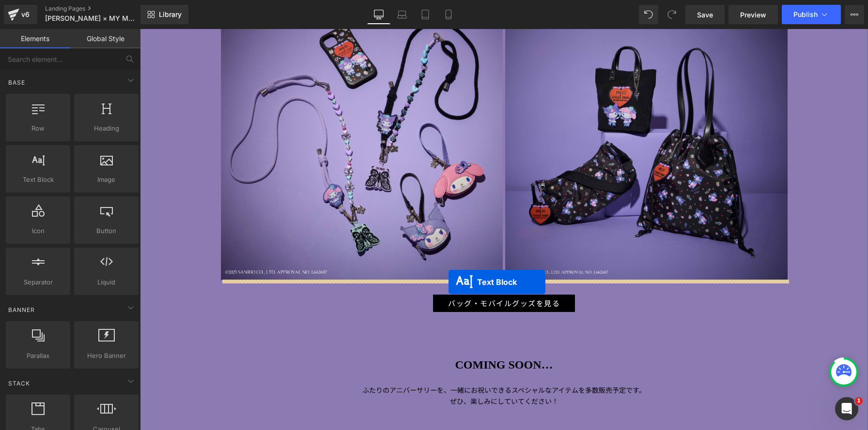  I want to click on button: Undo, so click(648, 15).